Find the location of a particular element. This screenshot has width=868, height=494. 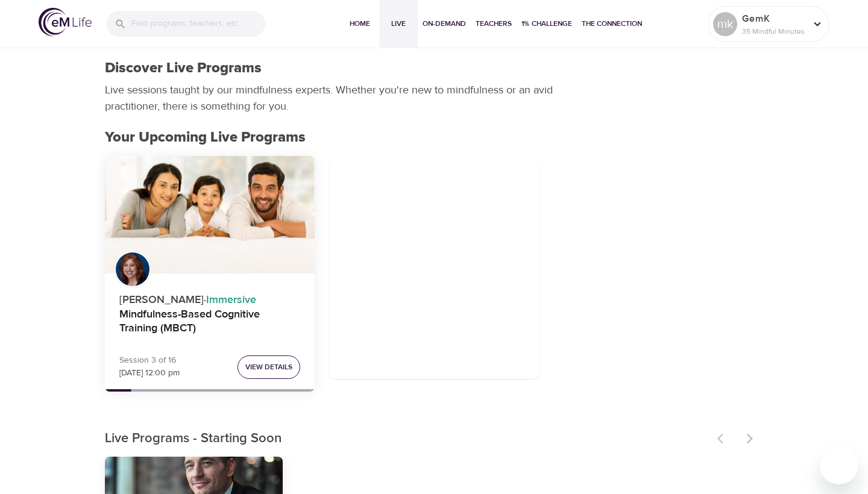

img: logo is located at coordinates (65, 22).